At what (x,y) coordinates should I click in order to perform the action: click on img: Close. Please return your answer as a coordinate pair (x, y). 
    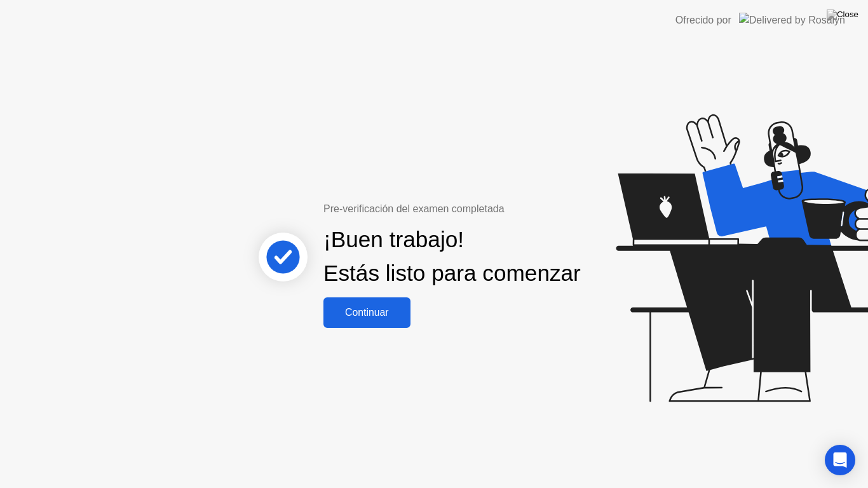
    Looking at the image, I should click on (843, 14).